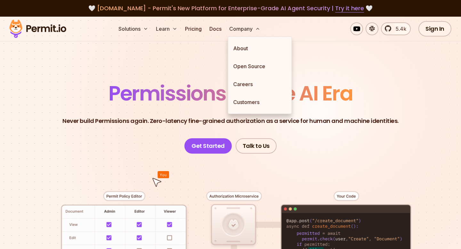 This screenshot has width=461, height=249. What do you see at coordinates (396, 29) in the screenshot?
I see `a: 5.4k` at bounding box center [396, 29].